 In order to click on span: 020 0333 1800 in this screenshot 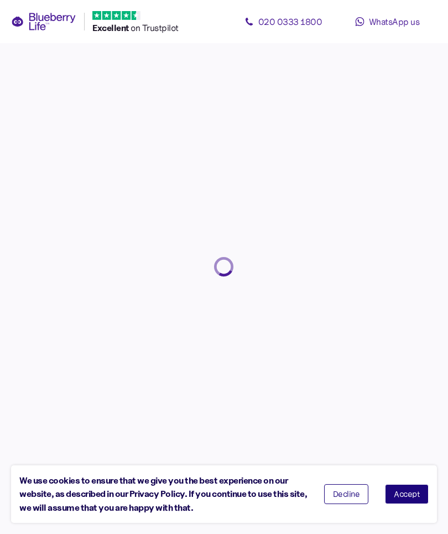, I will do `click(291, 22)`.